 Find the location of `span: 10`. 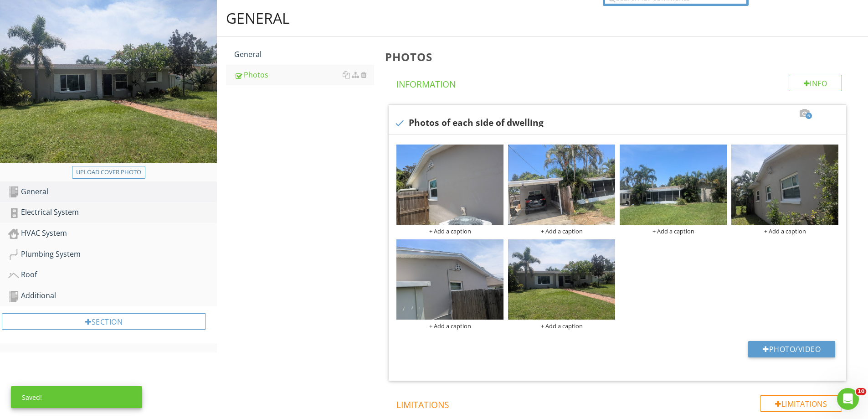

span: 10 is located at coordinates (861, 392).